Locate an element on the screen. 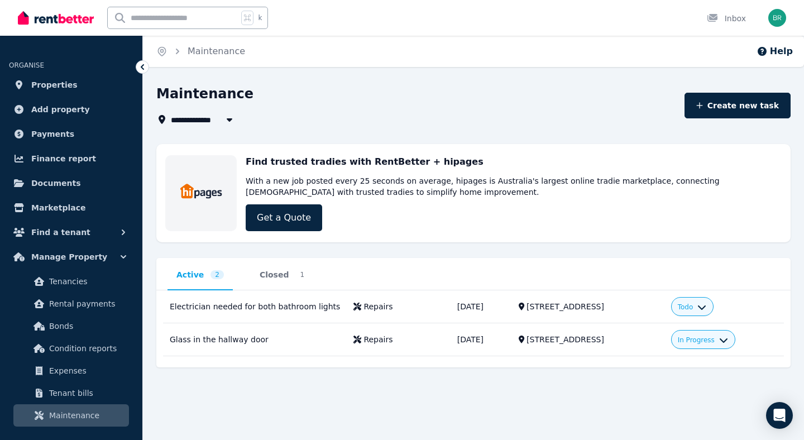  span: Closed is located at coordinates (274, 275).